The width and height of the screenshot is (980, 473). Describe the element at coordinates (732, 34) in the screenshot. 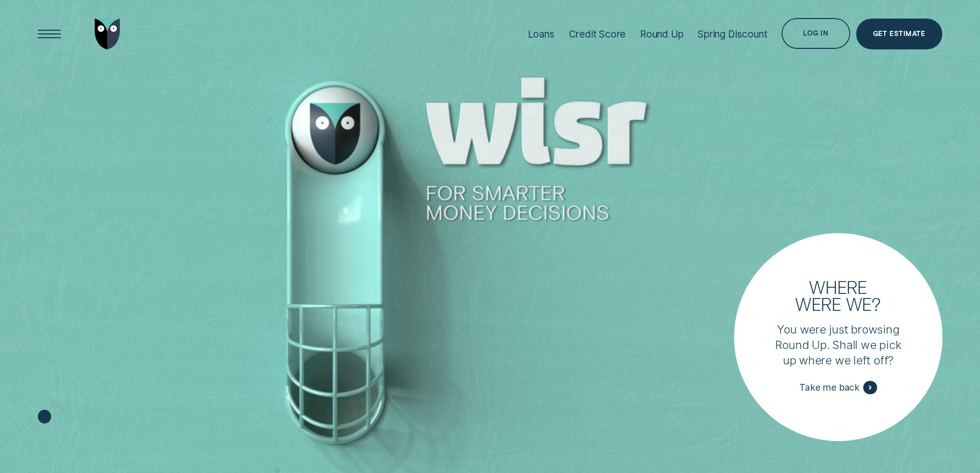

I see `div: Spring Discount` at that location.